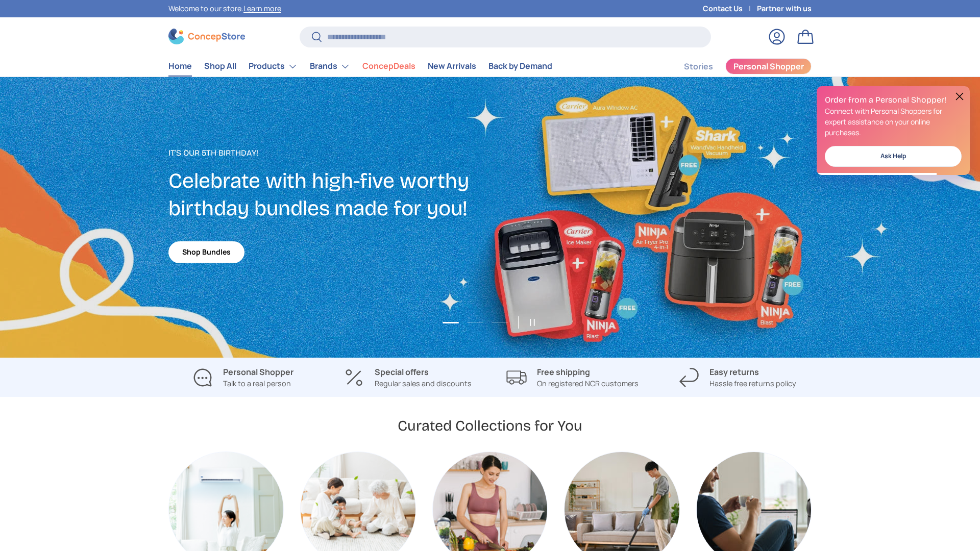 This screenshot has width=980, height=551. I want to click on nav: Primary, so click(360, 66).